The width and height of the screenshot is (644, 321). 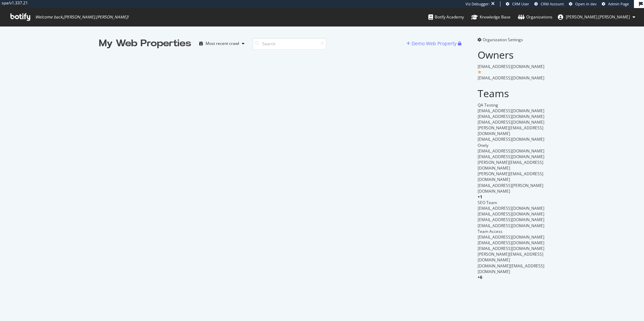 I want to click on span: CRM Account, so click(x=552, y=4).